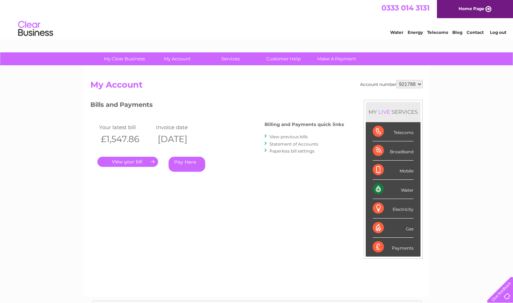 The width and height of the screenshot is (513, 303). I want to click on div: Payments, so click(393, 247).